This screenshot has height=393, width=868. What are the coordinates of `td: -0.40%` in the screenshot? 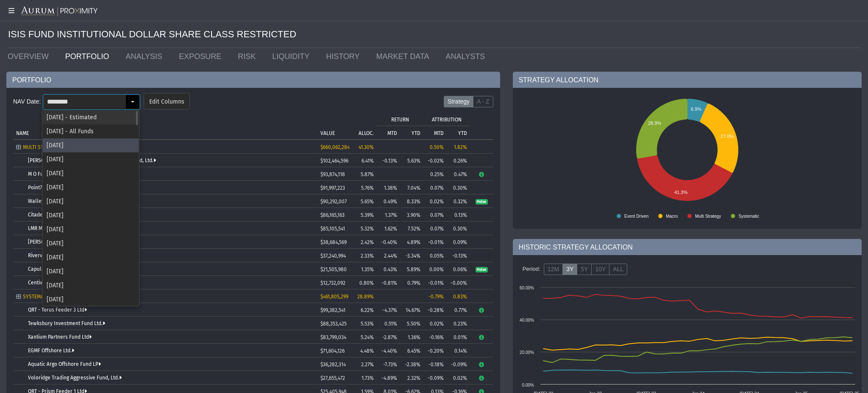 It's located at (388, 242).